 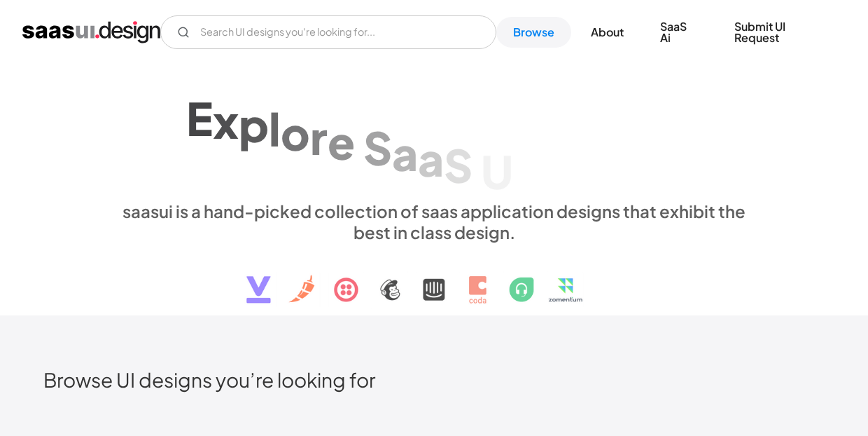 I want to click on div: saasui is a hand-picked collection of saas application designs that exhibit the best in class des..., so click(x=434, y=222).